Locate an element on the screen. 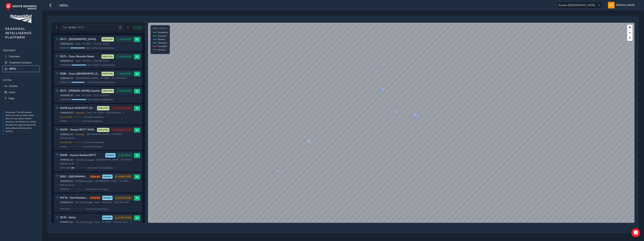 The width and height of the screenshot is (644, 241). span: Users is located at coordinates (12, 92).